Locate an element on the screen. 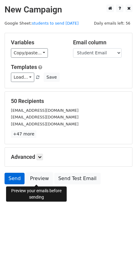 The image size is (137, 266). h2: New Campaign is located at coordinates (69, 10).